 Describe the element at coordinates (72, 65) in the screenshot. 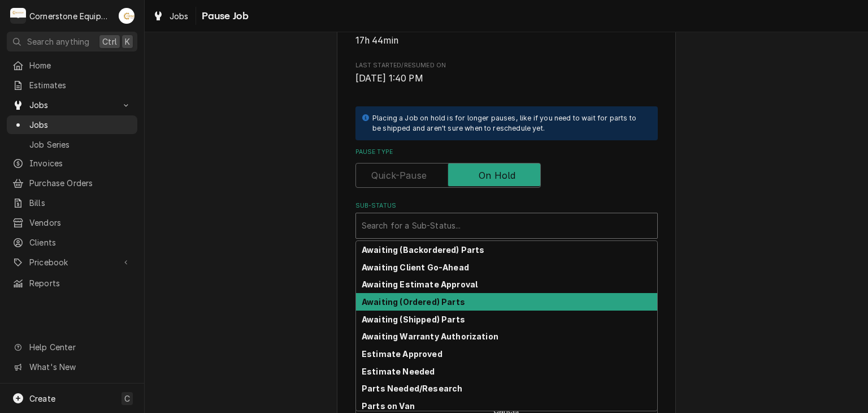

I see `a: Home` at that location.